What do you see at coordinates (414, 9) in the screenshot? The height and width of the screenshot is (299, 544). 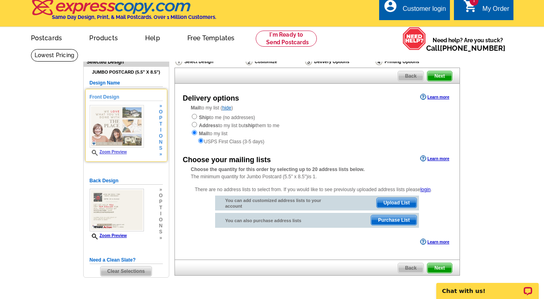 I see `a: account_circle Customer login` at bounding box center [414, 9].